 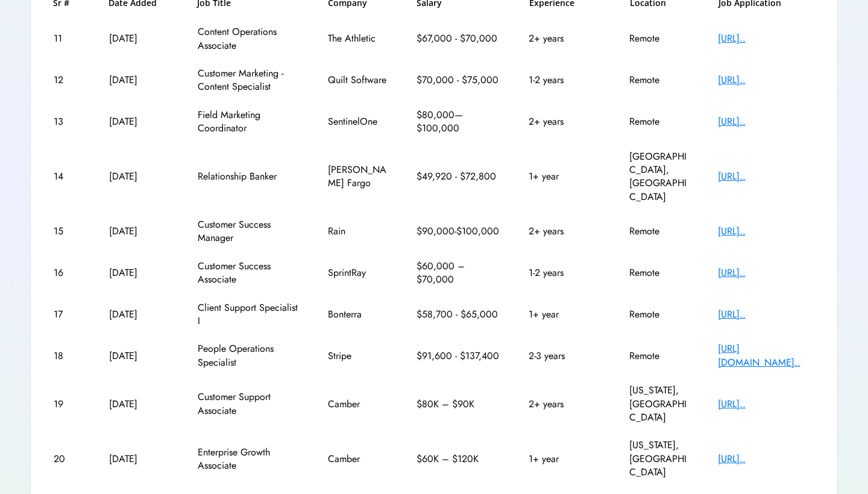 I want to click on div: Stripe, so click(x=358, y=356).